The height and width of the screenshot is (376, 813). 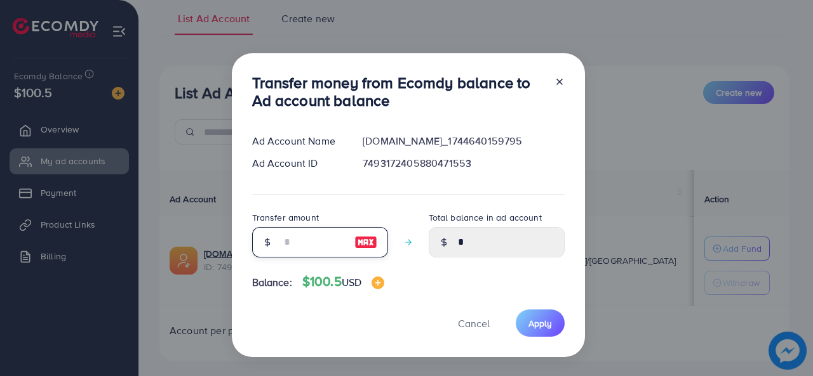 What do you see at coordinates (398, 92) in the screenshot?
I see `h3: Transfer money from Ecomdy balance to Ad account balance` at bounding box center [398, 92].